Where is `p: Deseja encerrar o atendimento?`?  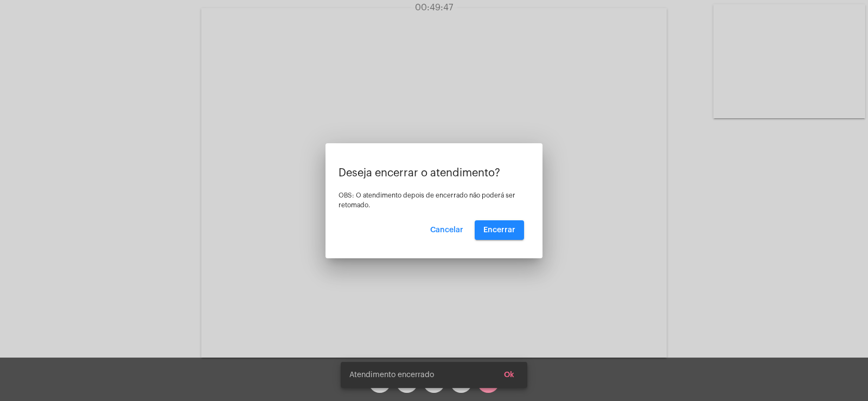
p: Deseja encerrar o atendimento? is located at coordinates (434, 173).